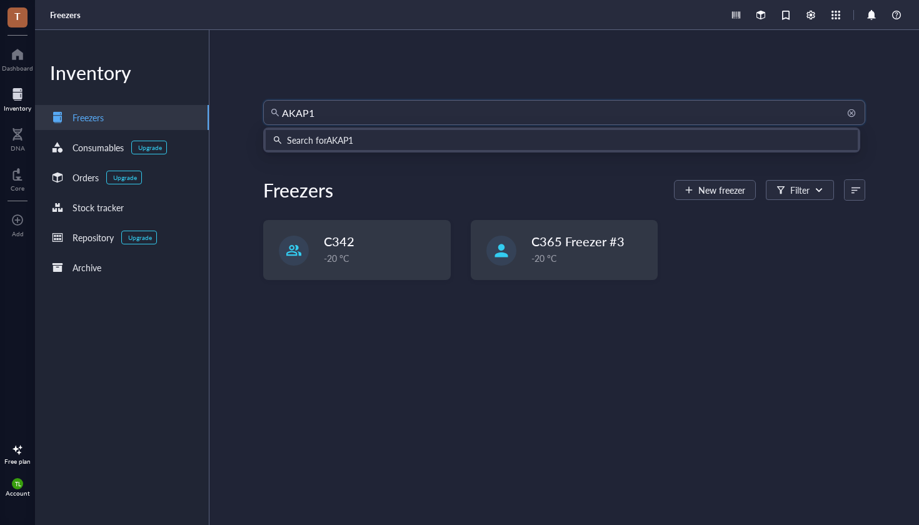 Image resolution: width=919 pixels, height=525 pixels. Describe the element at coordinates (18, 178) in the screenshot. I see `a: Core` at that location.